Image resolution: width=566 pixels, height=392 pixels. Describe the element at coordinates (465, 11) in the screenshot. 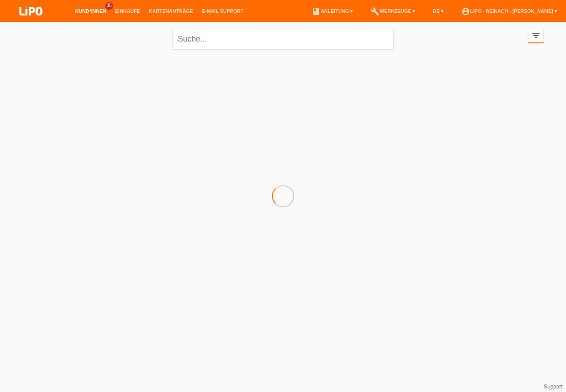

I see `i: account_circle` at that location.